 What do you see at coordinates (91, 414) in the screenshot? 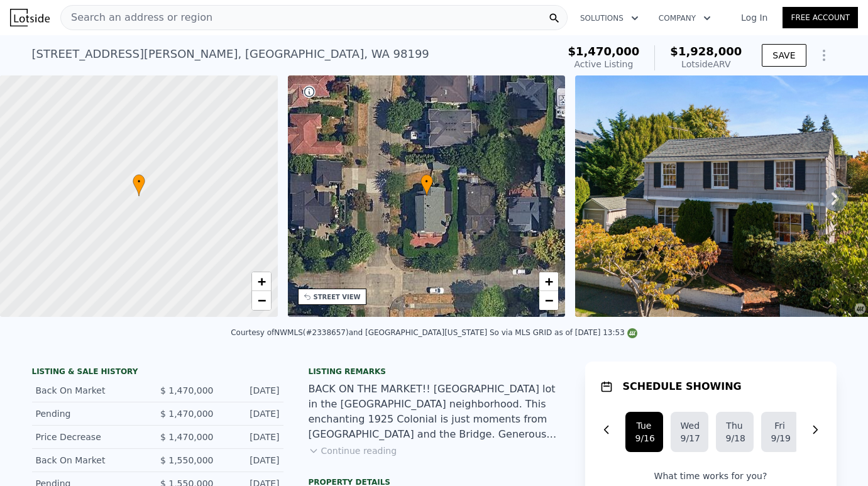
I see `div: Pending` at bounding box center [91, 414].